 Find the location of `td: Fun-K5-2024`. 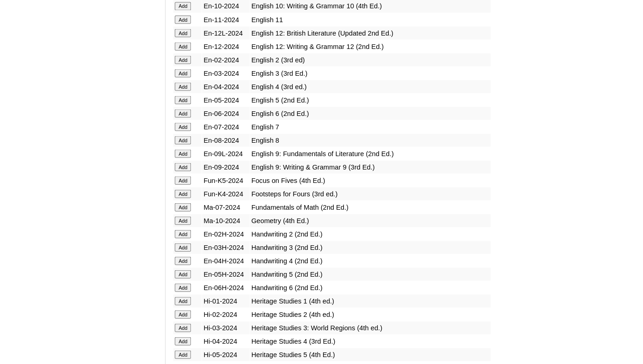

td: Fun-K5-2024 is located at coordinates (226, 180).